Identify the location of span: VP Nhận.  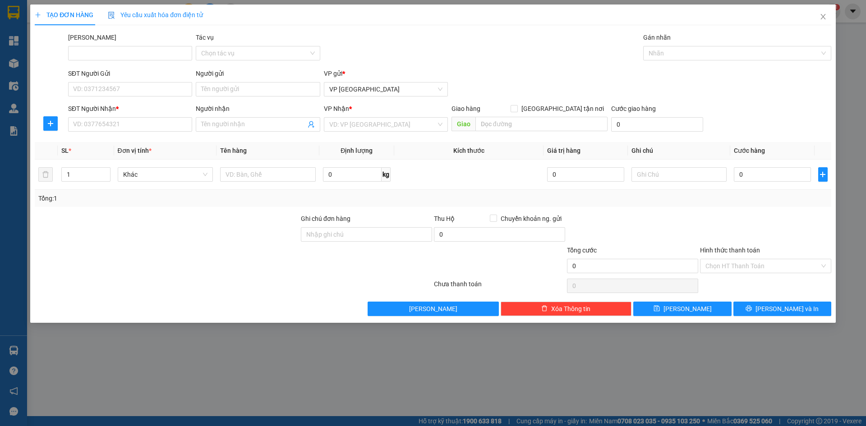
(337, 109).